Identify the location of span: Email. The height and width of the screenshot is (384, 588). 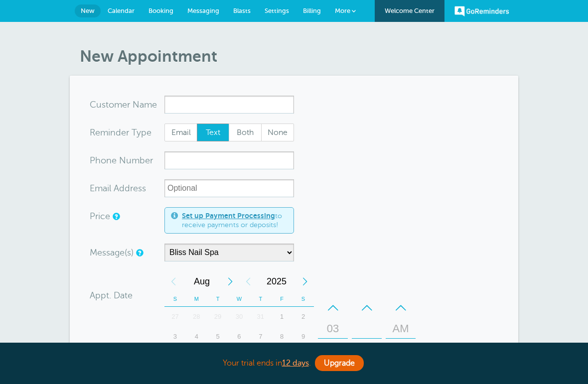
(181, 132).